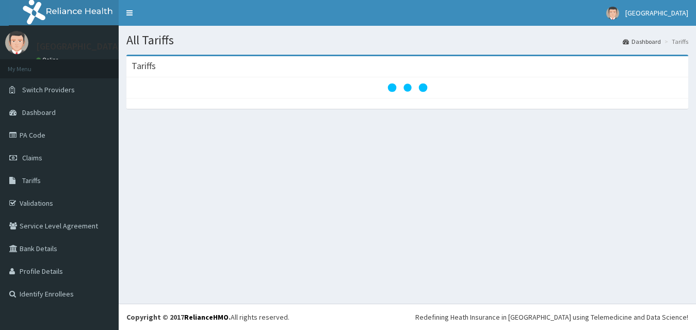  What do you see at coordinates (407, 40) in the screenshot?
I see `h1: All Tariffs` at bounding box center [407, 40].